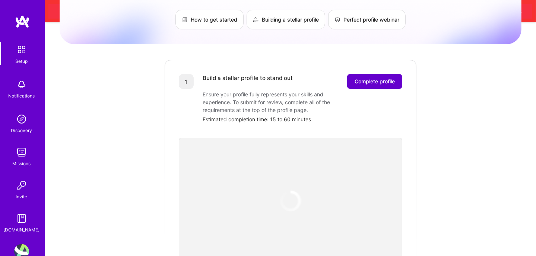 The image size is (536, 256). What do you see at coordinates (375, 82) in the screenshot?
I see `span: Complete profile` at bounding box center [375, 82].